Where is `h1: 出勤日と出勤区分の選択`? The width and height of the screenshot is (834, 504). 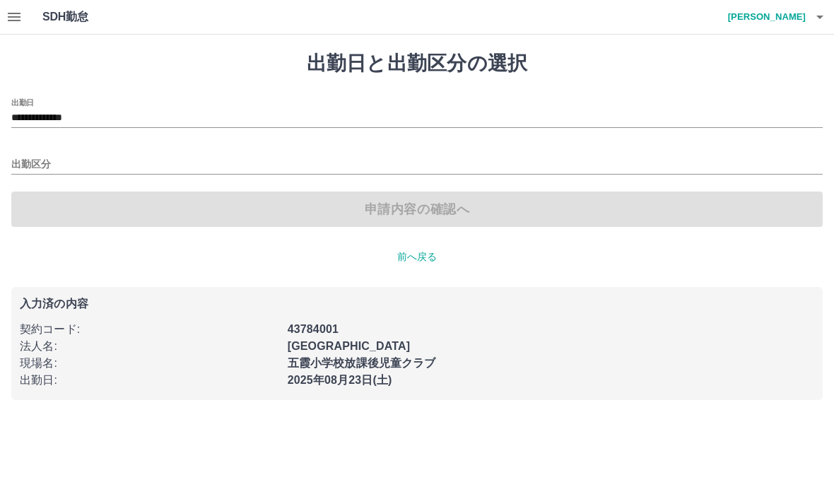 h1: 出勤日と出勤区分の選択 is located at coordinates (417, 64).